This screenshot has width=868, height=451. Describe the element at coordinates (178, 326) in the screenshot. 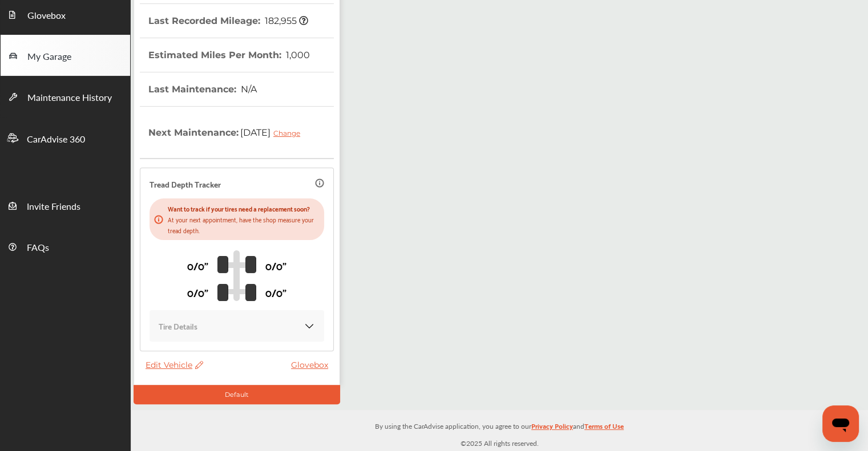

I see `p: Tire Details` at that location.